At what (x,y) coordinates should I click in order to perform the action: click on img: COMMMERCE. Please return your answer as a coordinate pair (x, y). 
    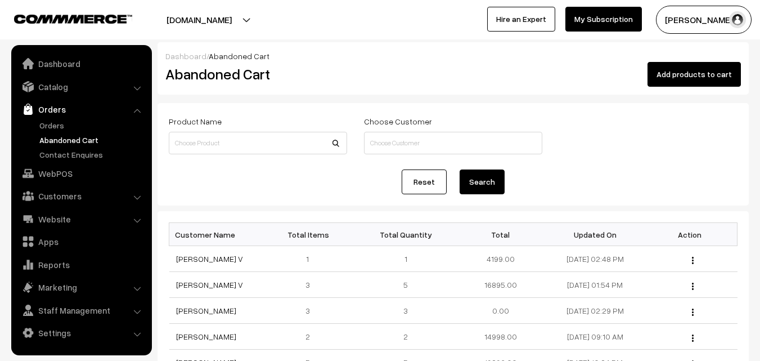
    Looking at the image, I should click on (73, 19).